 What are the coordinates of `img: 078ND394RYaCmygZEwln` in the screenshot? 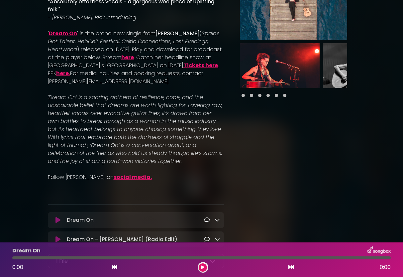 It's located at (280, 66).